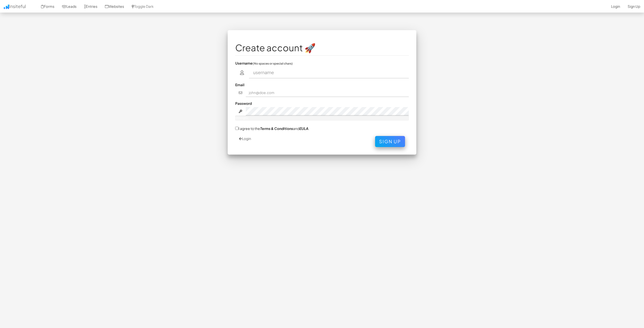 Image resolution: width=644 pixels, height=328 pixels. Describe the element at coordinates (240, 85) in the screenshot. I see `label: Email` at that location.